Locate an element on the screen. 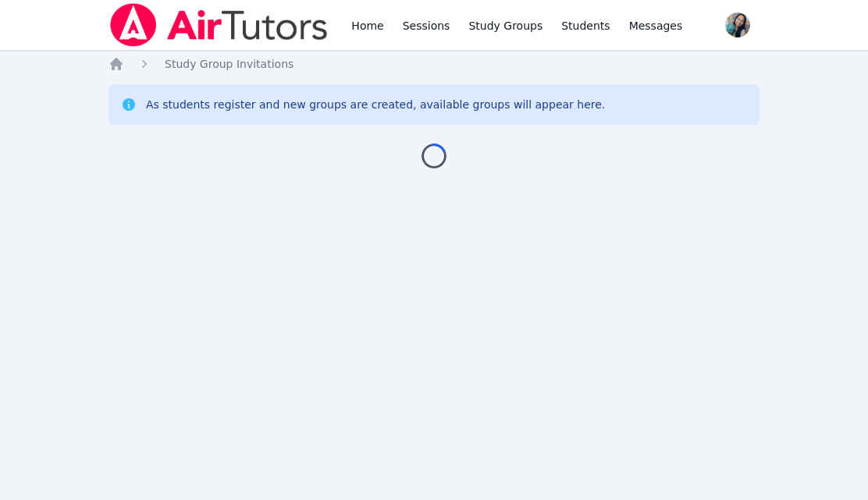  a: Study Group Invitations is located at coordinates (228, 64).